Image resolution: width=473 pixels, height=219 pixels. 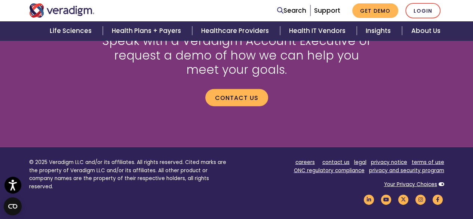 I want to click on a: privacy and security program, so click(x=407, y=170).